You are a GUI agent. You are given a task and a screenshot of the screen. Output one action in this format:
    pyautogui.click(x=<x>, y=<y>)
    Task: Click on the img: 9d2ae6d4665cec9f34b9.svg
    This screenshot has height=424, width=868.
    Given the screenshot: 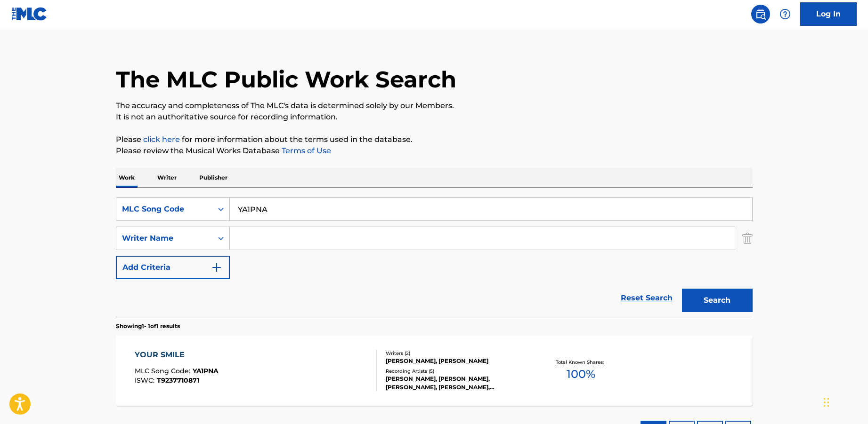 What is the action you would take?
    pyautogui.click(x=217, y=268)
    